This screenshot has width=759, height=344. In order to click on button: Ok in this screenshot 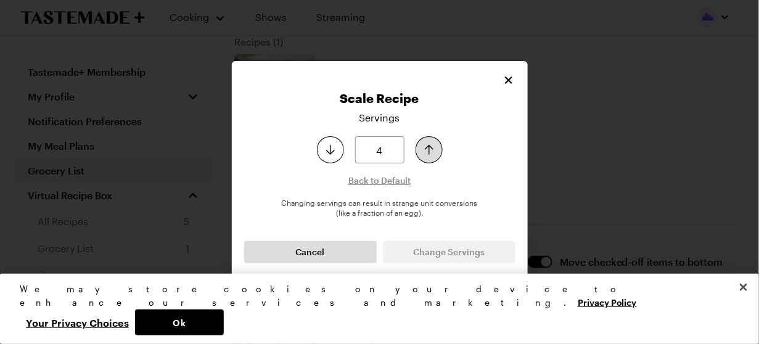, I will do `click(179, 322)`.